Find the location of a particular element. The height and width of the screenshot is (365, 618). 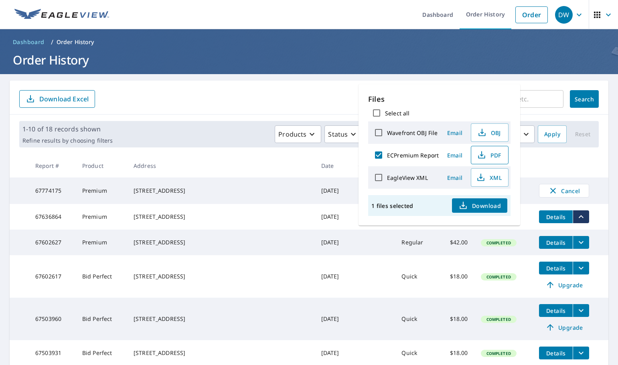

button: XML is located at coordinates (490, 178).